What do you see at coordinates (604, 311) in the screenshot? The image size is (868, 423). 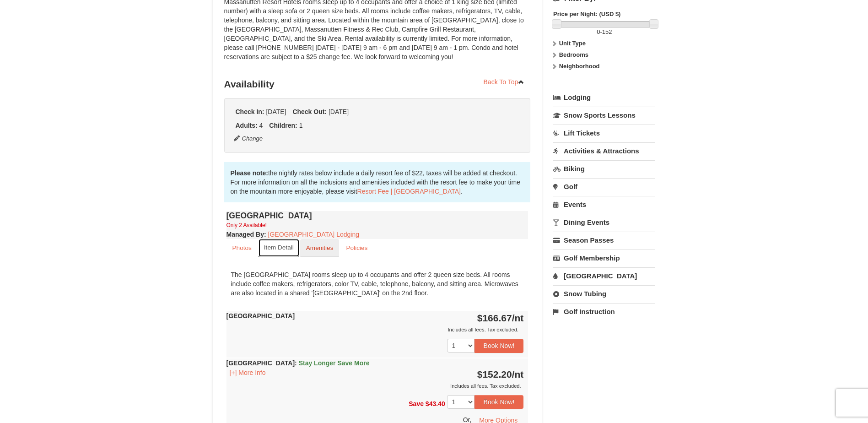 I see `a: Golf Instruction` at bounding box center [604, 311].